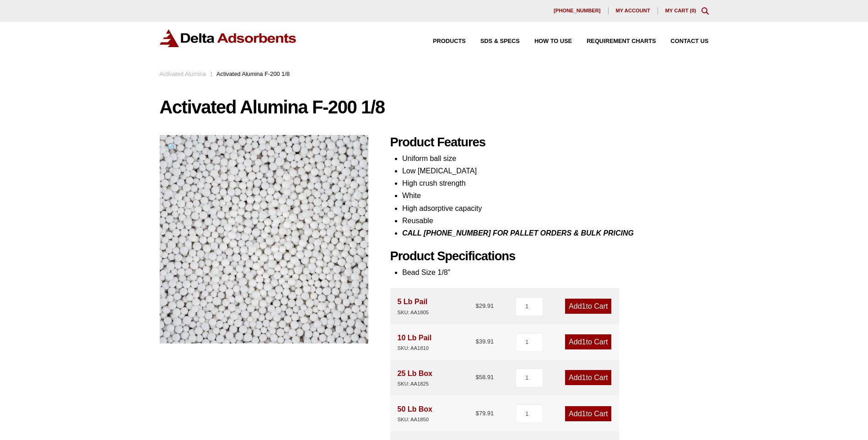  What do you see at coordinates (553, 41) in the screenshot?
I see `span: How to Use` at bounding box center [553, 41].